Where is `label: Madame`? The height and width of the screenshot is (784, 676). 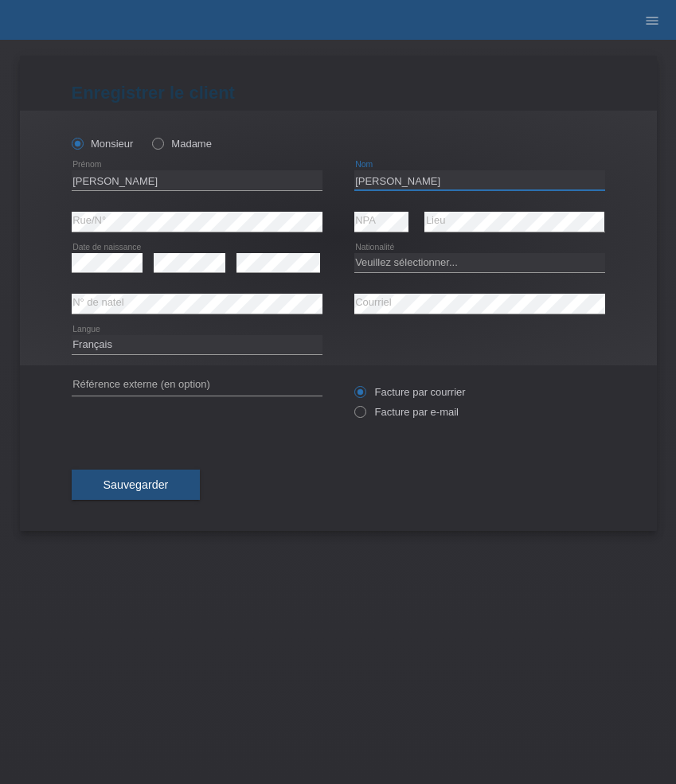 label: Madame is located at coordinates (181, 143).